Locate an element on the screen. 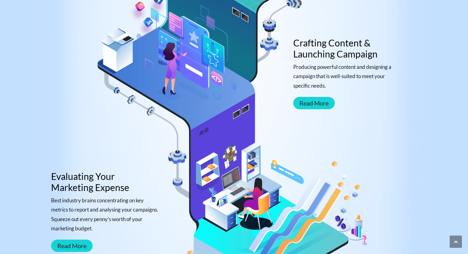 The image size is (468, 254). h2: Evaluating Your Marketing Expense is located at coordinates (105, 182).